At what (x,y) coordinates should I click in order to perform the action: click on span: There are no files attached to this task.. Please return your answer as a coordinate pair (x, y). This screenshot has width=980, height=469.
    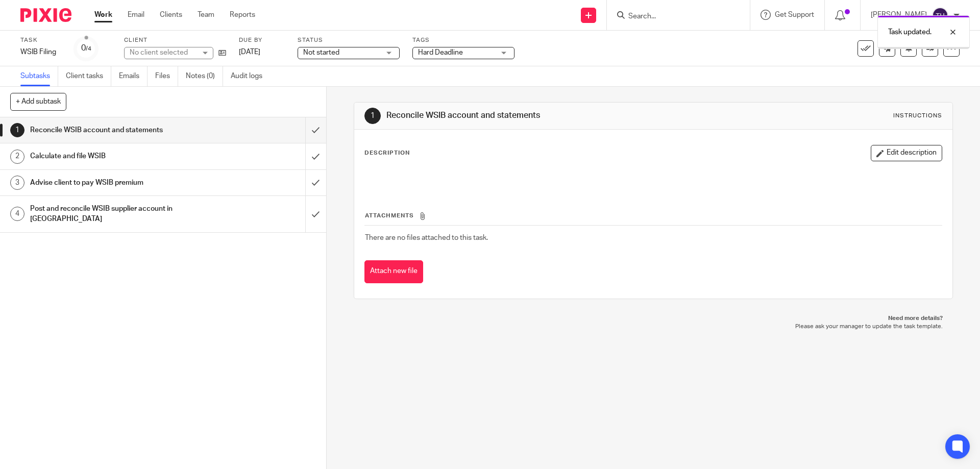
    Looking at the image, I should click on (426, 238).